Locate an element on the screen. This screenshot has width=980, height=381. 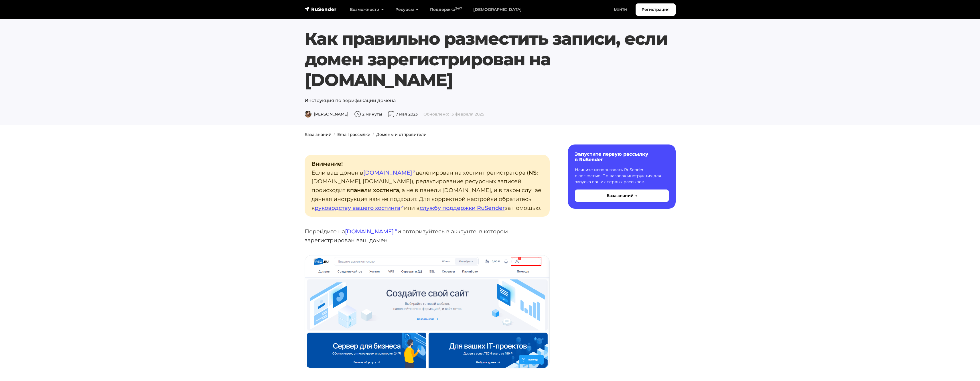
a: Поддержка24/7 is located at coordinates (446, 10).